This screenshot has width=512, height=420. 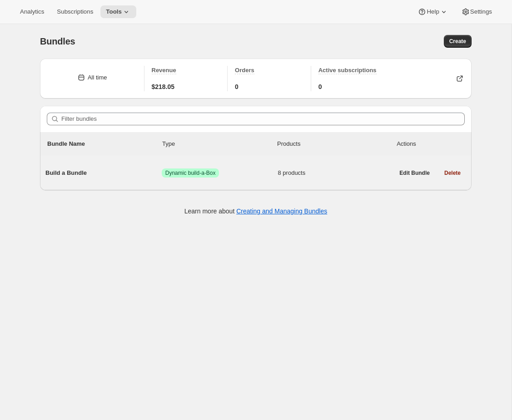 I want to click on button: Settings, so click(x=477, y=12).